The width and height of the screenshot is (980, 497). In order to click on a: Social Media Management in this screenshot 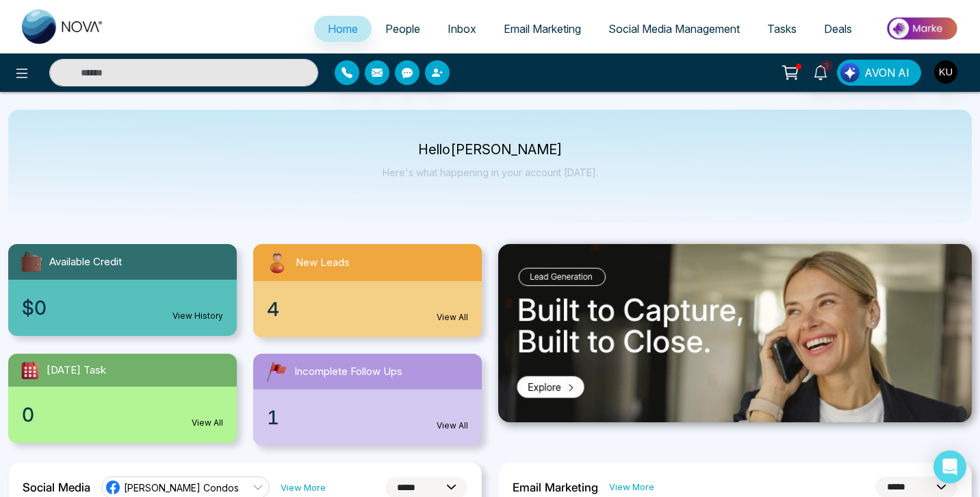, I will do `click(674, 29)`.